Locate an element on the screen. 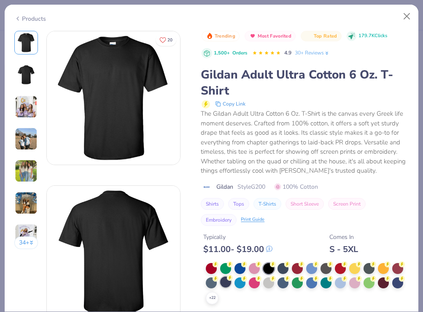  button: Shirts is located at coordinates (212, 204).